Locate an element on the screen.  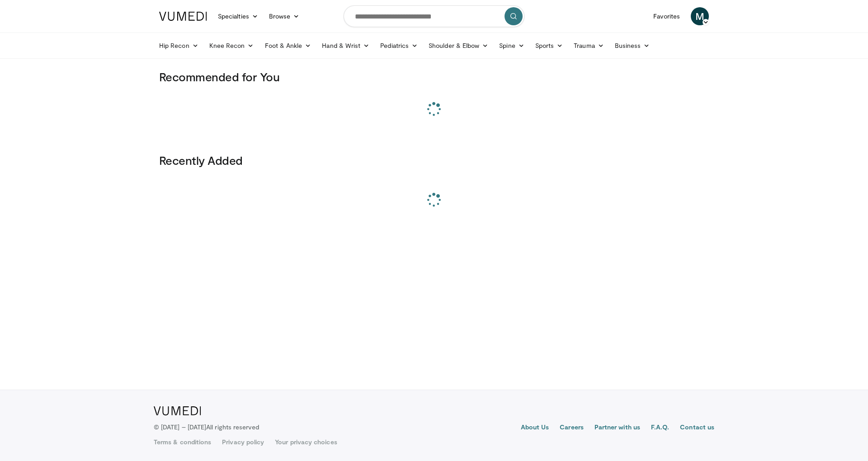
a: Trauma is located at coordinates (589, 46).